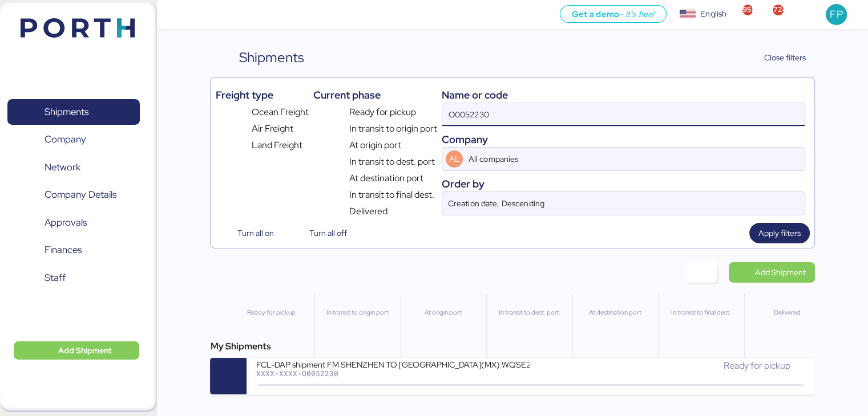 The height and width of the screenshot is (416, 868). Describe the element at coordinates (80, 194) in the screenshot. I see `span: Company Details` at that location.